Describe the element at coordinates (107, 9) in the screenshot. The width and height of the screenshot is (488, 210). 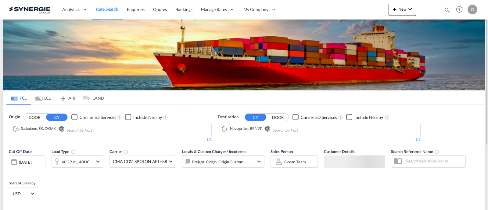
I see `span: Rate Search` at that location.